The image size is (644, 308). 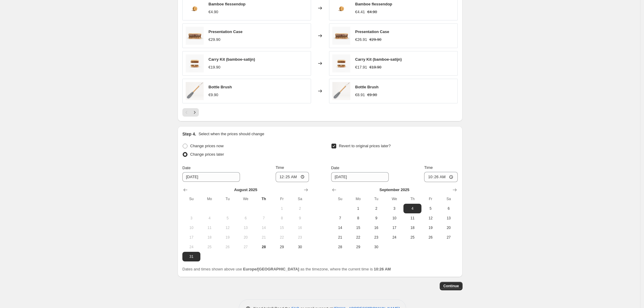 I want to click on button: Wednesday September 10 2025, so click(x=394, y=218).